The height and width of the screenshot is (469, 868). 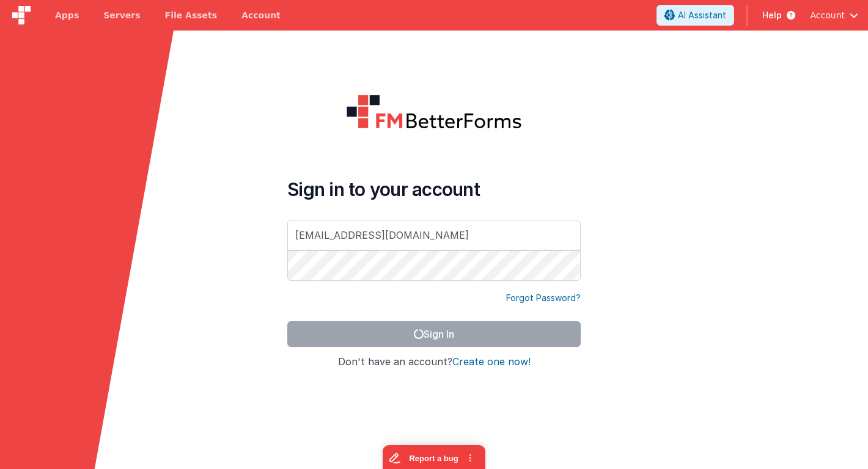 I want to click on span: File Assets, so click(x=191, y=15).